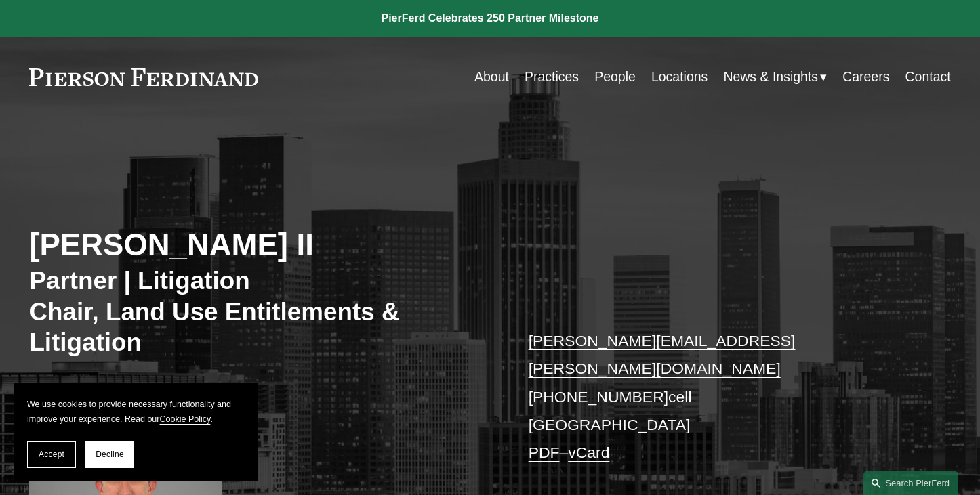 The height and width of the screenshot is (495, 980). What do you see at coordinates (928, 77) in the screenshot?
I see `a: Contact` at bounding box center [928, 77].